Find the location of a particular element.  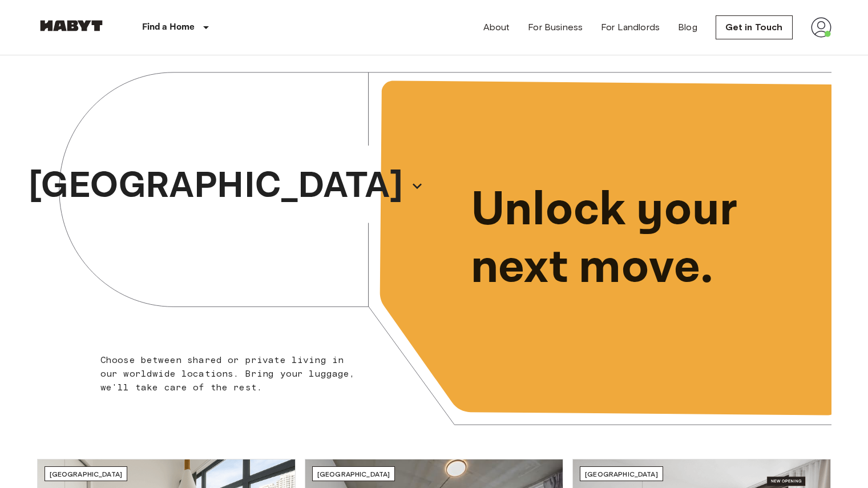

a: For Business is located at coordinates (556, 27).